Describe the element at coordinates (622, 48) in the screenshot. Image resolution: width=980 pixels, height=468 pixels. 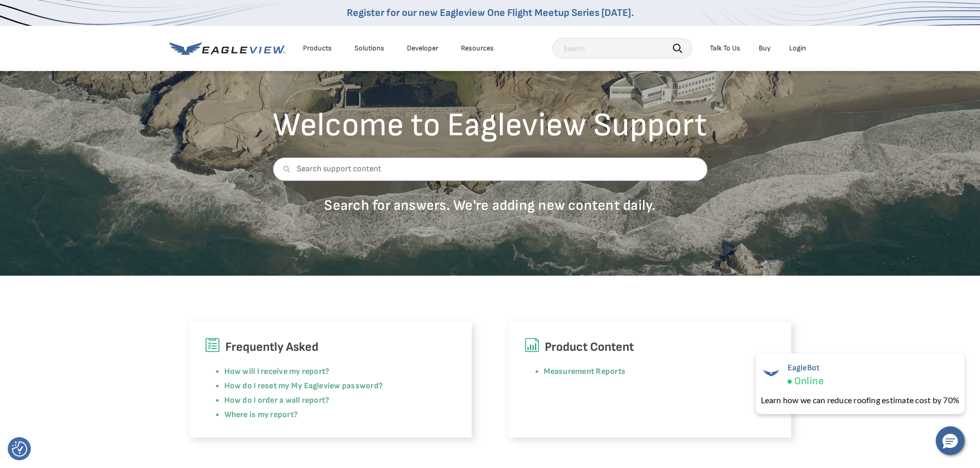
I see `input: Search` at that location.